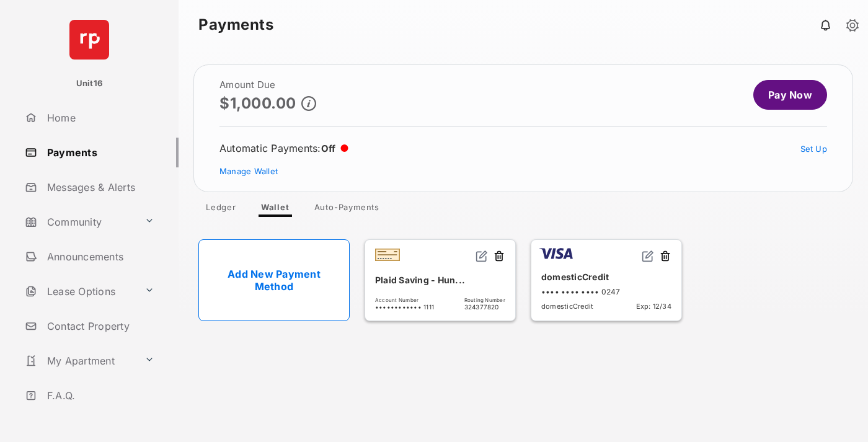 The height and width of the screenshot is (442, 868). What do you see at coordinates (99, 187) in the screenshot?
I see `a: Messages & Alerts` at bounding box center [99, 187].